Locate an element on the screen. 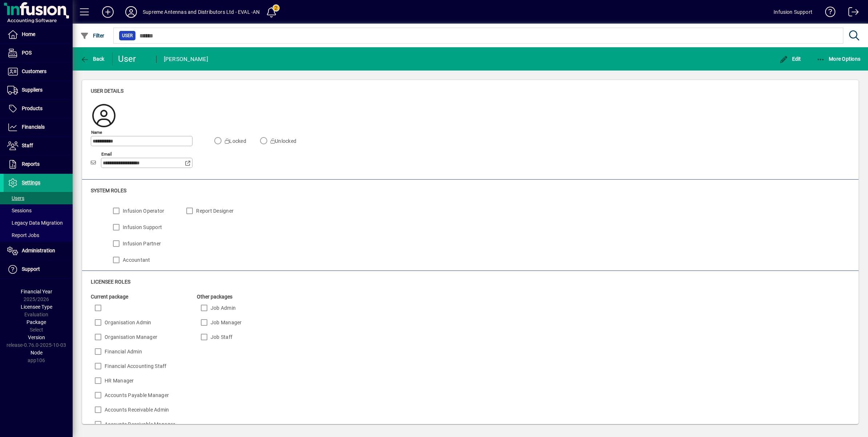 This screenshot has width=868, height=437. span: Filter is located at coordinates (92, 36).